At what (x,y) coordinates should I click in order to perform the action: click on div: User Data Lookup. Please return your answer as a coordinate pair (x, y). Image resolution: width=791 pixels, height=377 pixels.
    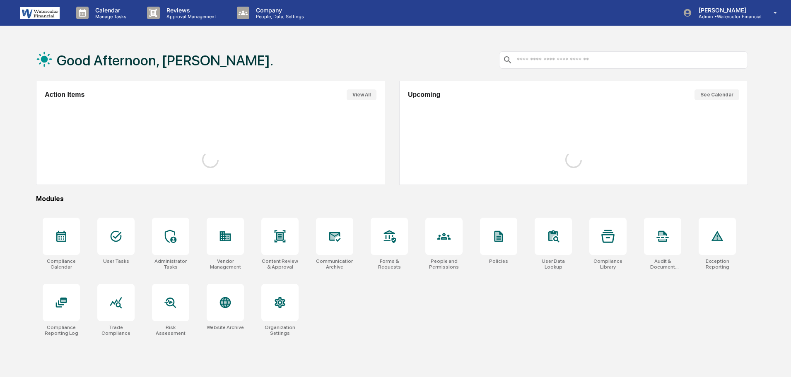
    Looking at the image, I should click on (553, 264).